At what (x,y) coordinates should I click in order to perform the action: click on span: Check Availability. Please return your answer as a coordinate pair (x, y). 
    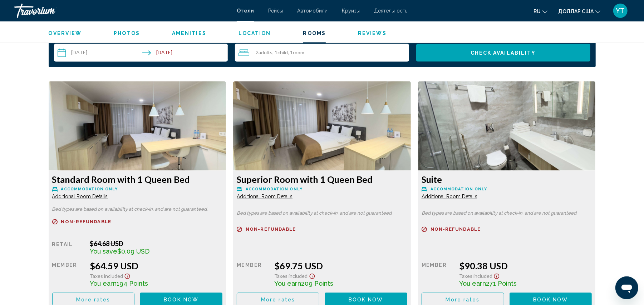
    Looking at the image, I should click on (503, 53).